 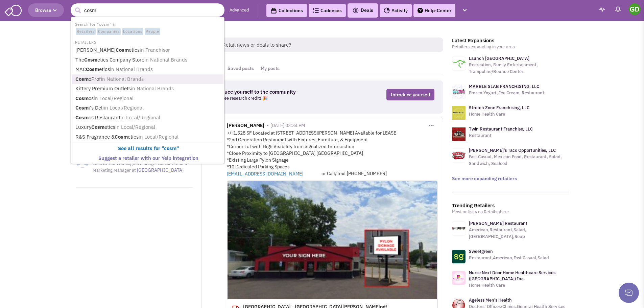 I want to click on p: Fast Casual, Mexican Food, Restaurant, Salad, Sandwich, Seafood, so click(x=519, y=160).